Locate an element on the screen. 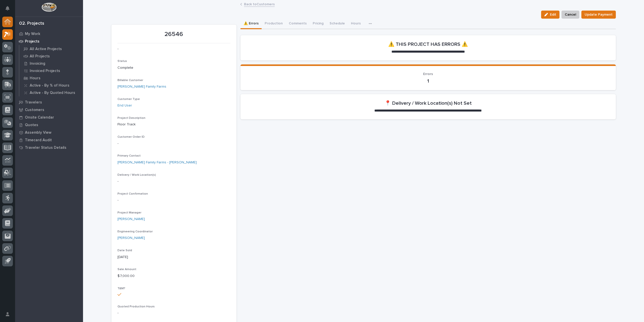 The width and height of the screenshot is (644, 322). a: Quotes is located at coordinates (49, 125).